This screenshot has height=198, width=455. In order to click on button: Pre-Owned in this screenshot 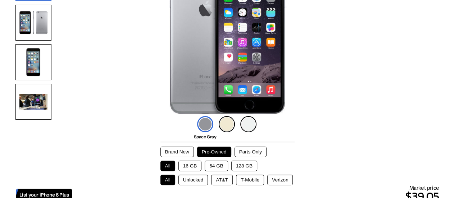, I will do `click(214, 152)`.